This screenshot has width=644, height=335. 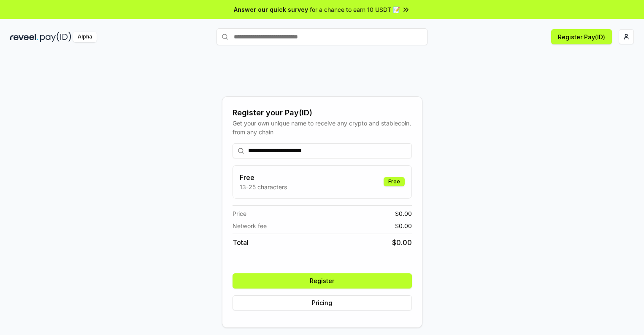 I want to click on button: Pricing, so click(x=322, y=302).